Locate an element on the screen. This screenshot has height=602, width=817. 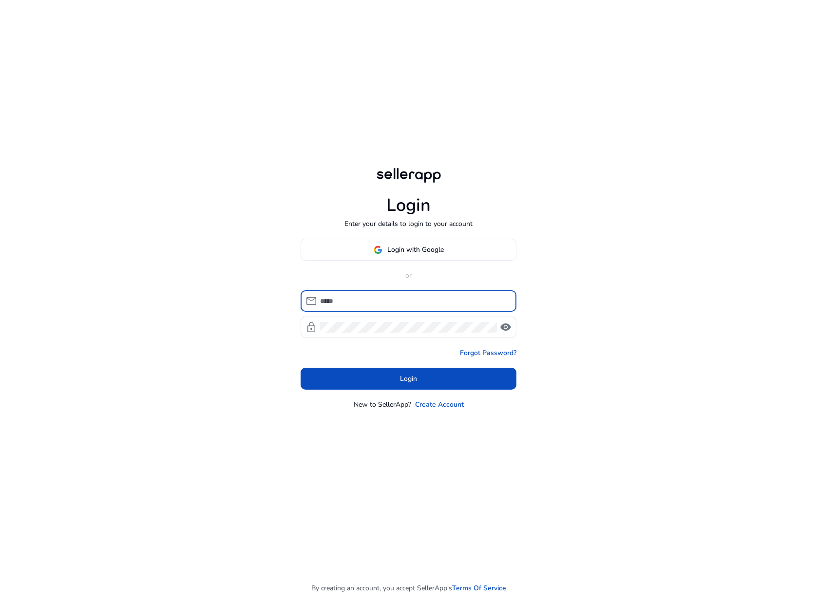
span: mail is located at coordinates (311, 301).